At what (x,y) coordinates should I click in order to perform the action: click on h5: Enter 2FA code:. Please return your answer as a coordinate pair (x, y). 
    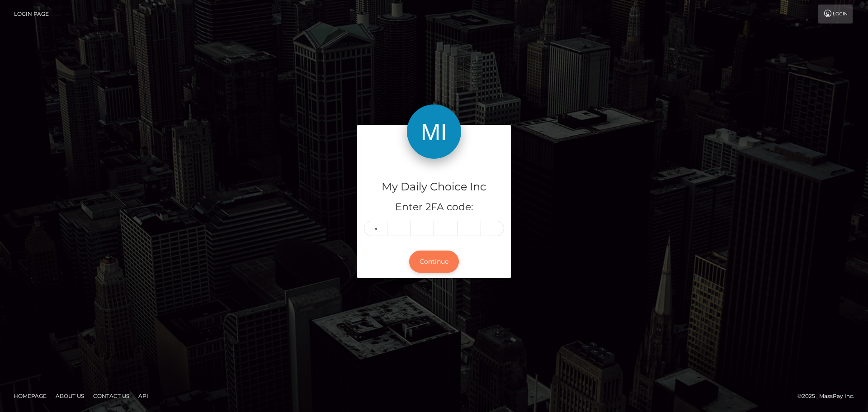
    Looking at the image, I should click on (434, 207).